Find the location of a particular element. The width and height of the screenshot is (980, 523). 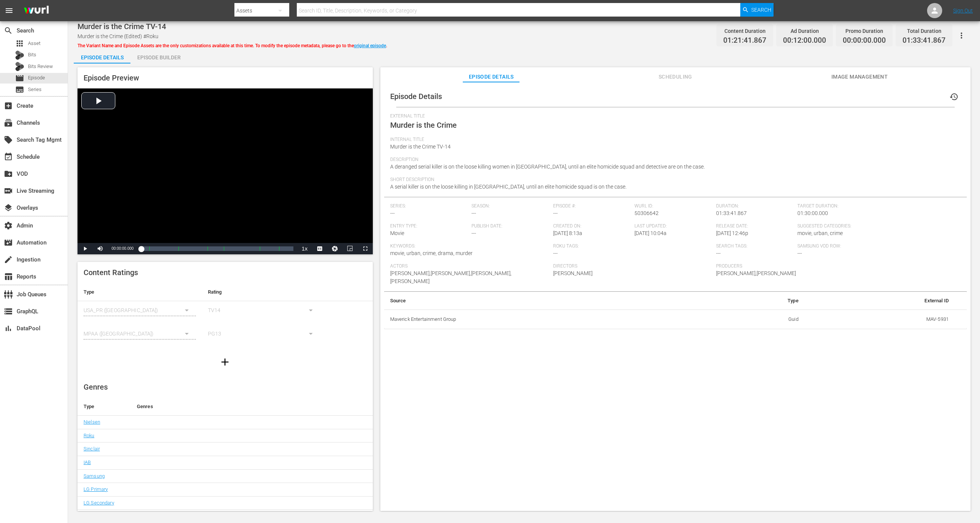

span: Image Management is located at coordinates (860, 76).